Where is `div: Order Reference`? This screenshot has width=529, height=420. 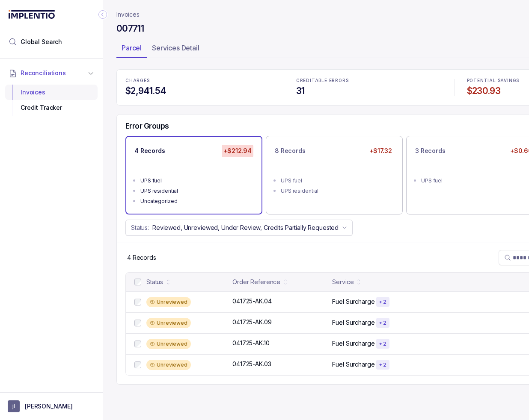
div: Order Reference is located at coordinates (256, 282).